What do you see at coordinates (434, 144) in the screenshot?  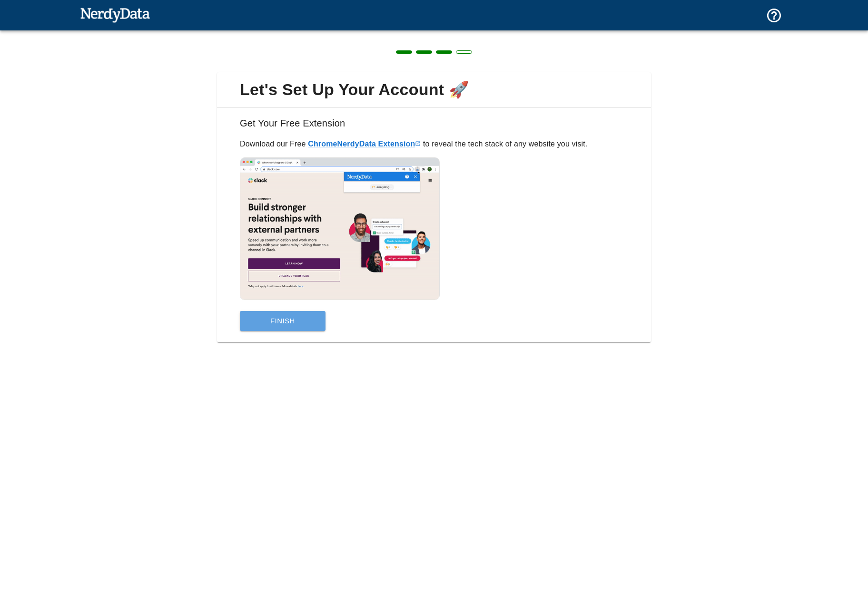 I see `p: Download our Free to reveal the tech stack of any website you visit.` at bounding box center [434, 144].